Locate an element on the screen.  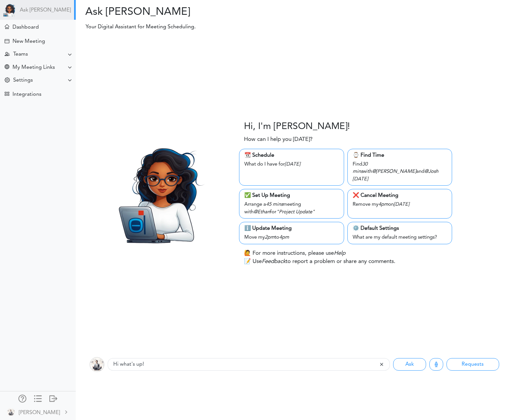
div: ❌ Cancel Meeting is located at coordinates (400, 196).